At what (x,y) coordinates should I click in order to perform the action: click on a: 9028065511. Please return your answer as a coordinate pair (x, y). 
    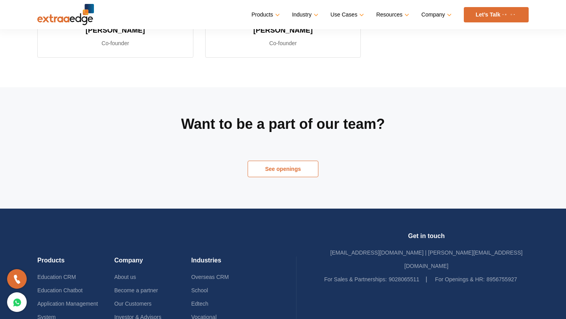
    Looking at the image, I should click on (404, 279).